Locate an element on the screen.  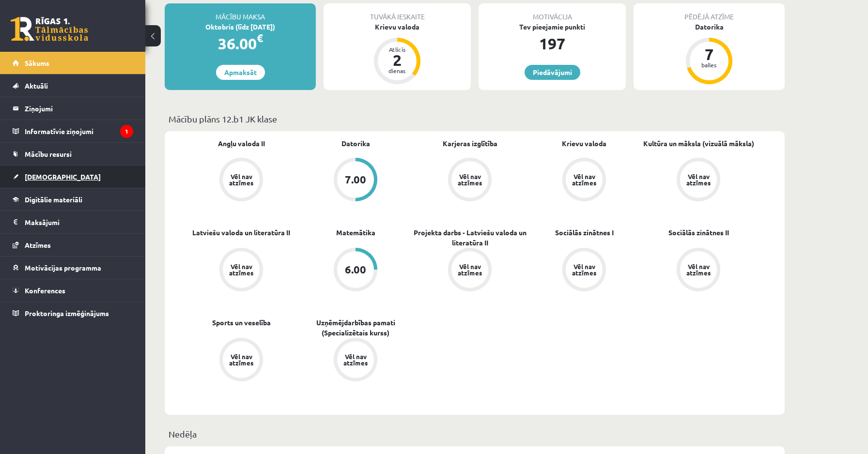
a: Datorika is located at coordinates (355, 143).